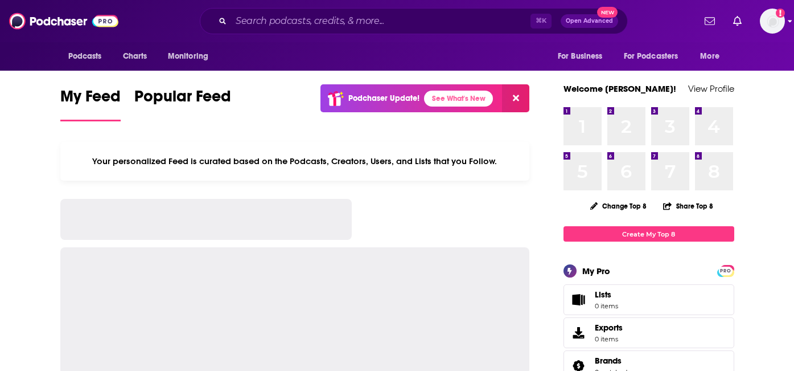 The image size is (794, 371). Describe the element at coordinates (688, 206) in the screenshot. I see `button: Share Top 8` at that location.